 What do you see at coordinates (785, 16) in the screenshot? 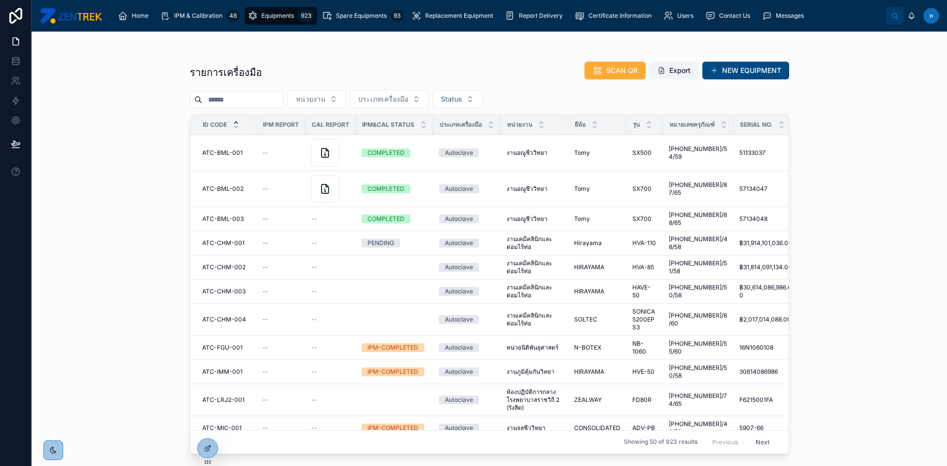
I see `a: Messages` at bounding box center [785, 16].